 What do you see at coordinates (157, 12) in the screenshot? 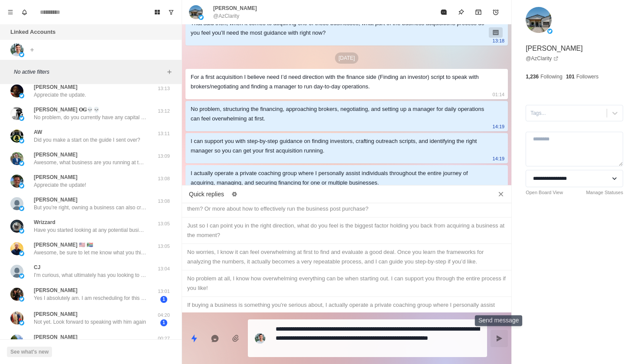
I see `button: Board View` at bounding box center [157, 12].